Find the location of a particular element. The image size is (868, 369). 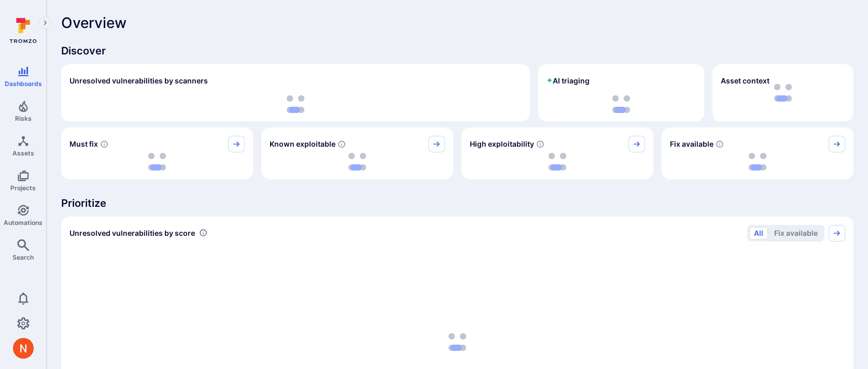

span: Automations is located at coordinates (23, 222).